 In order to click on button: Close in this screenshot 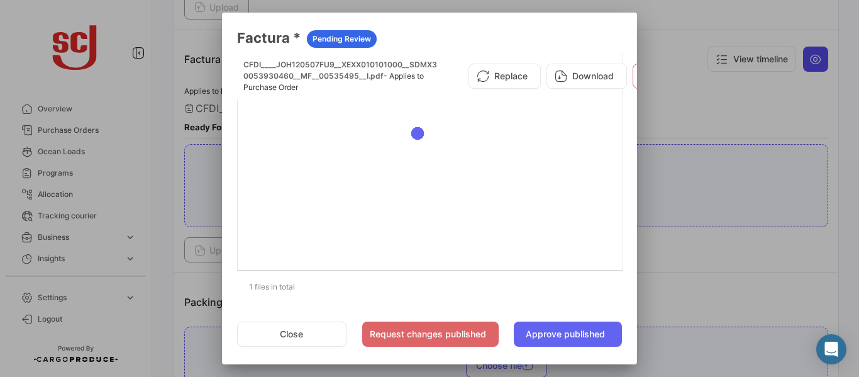, I will do `click(292, 334)`.